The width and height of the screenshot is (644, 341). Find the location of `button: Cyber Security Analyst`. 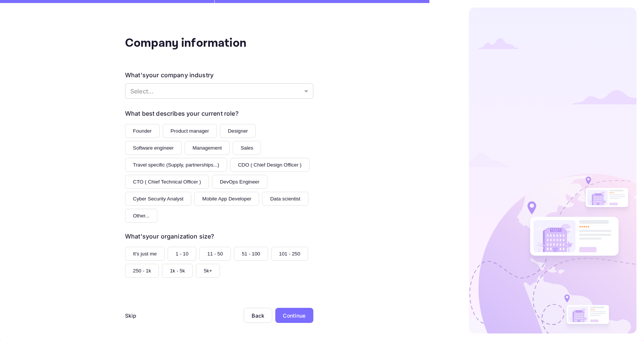

button: Cyber Security Analyst is located at coordinates (158, 198).